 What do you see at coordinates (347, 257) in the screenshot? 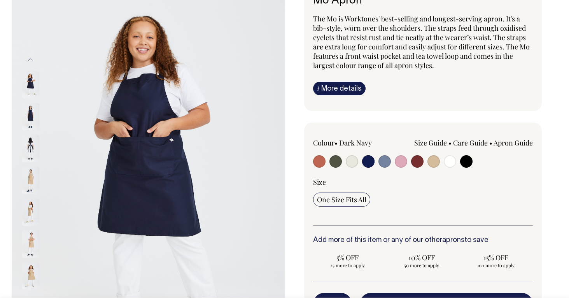
I see `span: 5% OFF` at bounding box center [347, 257].